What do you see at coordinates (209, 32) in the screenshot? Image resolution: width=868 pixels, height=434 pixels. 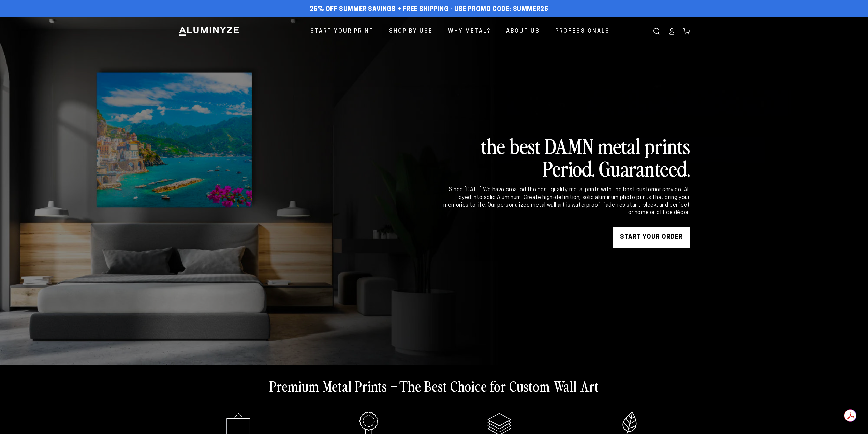 I see `img: Aluminyze` at bounding box center [209, 32].